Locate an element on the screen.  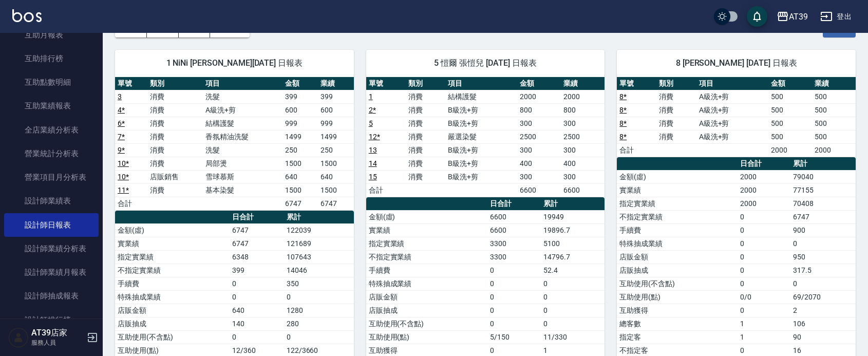
td: B級洗+剪 is located at coordinates (482, 110).